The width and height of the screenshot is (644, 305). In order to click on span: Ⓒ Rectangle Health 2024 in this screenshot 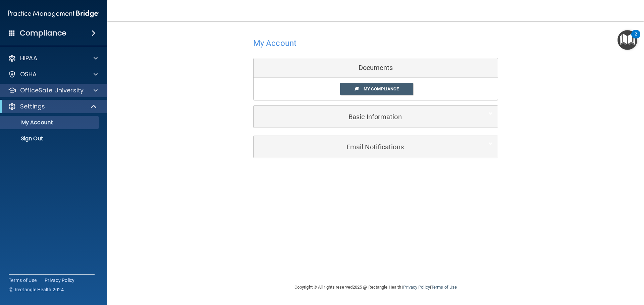, I will do `click(36, 290)`.